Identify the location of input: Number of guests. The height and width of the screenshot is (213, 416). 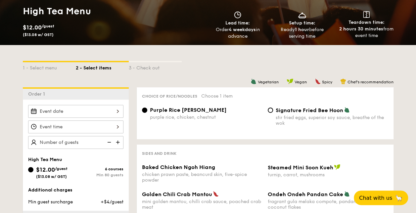
(76, 142).